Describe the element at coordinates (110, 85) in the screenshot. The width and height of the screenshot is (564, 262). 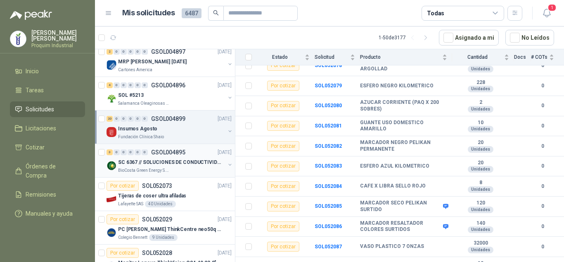
I see `div: 4` at that location.